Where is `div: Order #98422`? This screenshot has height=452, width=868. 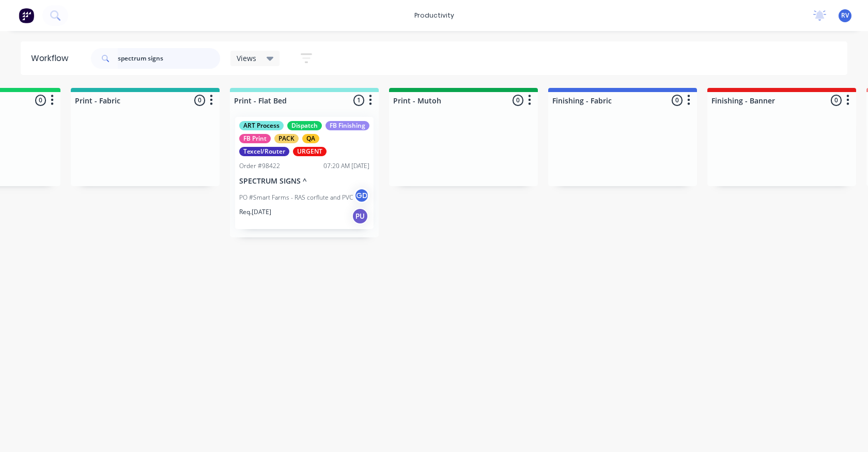
div: Order #98422 is located at coordinates (259, 166).